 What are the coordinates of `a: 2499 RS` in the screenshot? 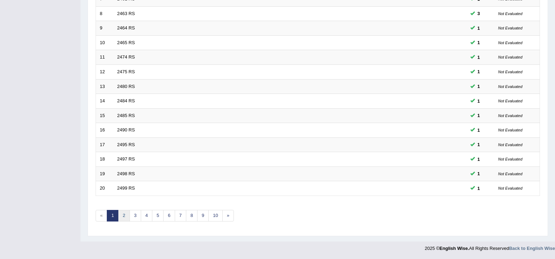 It's located at (126, 188).